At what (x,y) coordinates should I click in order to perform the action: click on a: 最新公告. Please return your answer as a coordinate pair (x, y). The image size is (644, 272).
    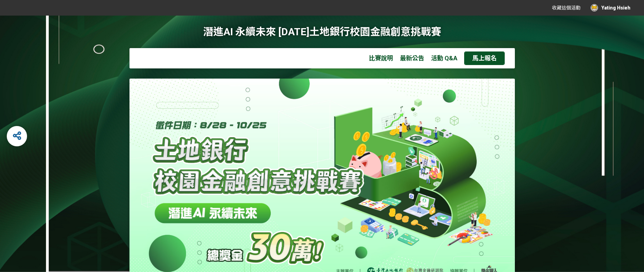
    Looking at the image, I should click on (412, 58).